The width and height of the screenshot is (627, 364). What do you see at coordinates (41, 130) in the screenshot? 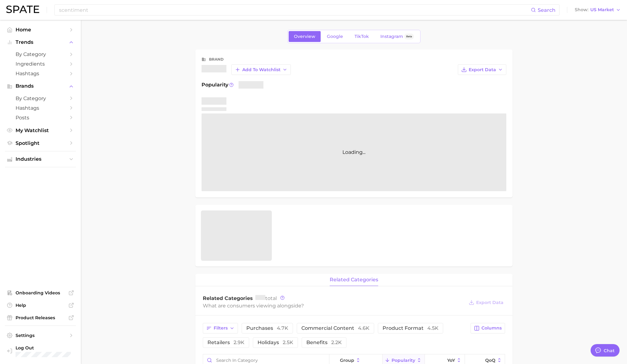
I see `span: My Watchlist` at bounding box center [41, 130].